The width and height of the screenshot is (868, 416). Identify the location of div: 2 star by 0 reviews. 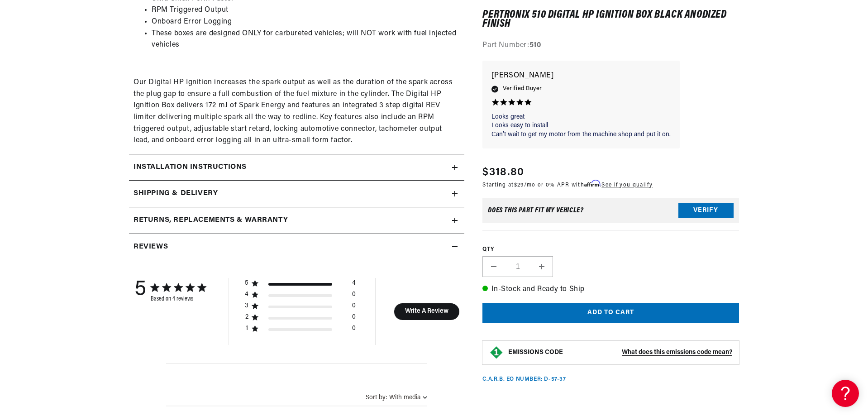
(300, 319).